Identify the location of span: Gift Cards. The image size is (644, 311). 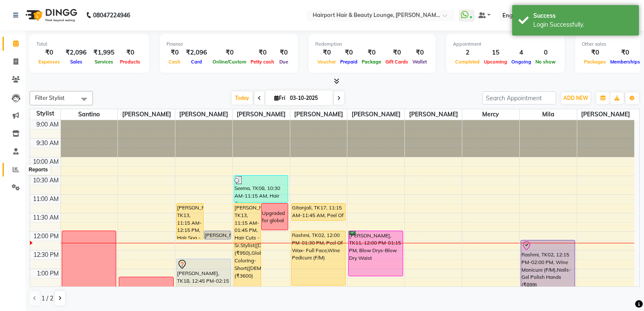
(397, 62).